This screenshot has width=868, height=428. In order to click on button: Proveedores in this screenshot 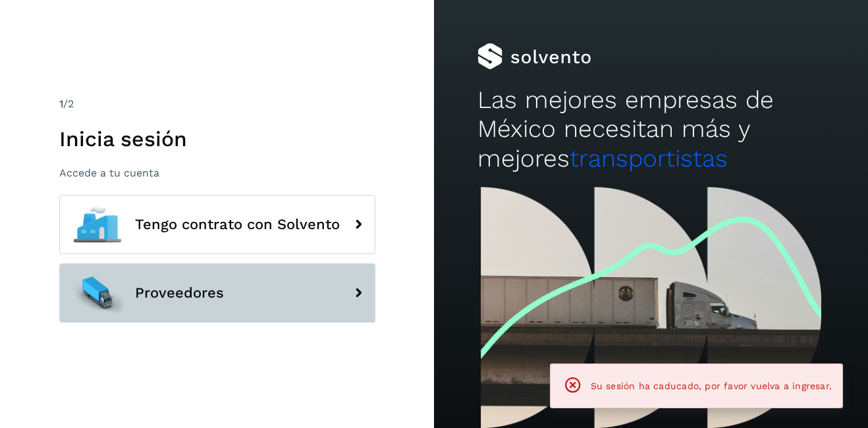, I will do `click(217, 293)`.